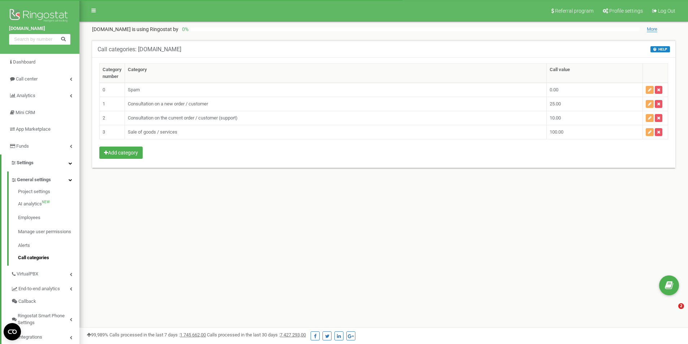  What do you see at coordinates (25, 163) in the screenshot?
I see `span: Settings` at bounding box center [25, 163].